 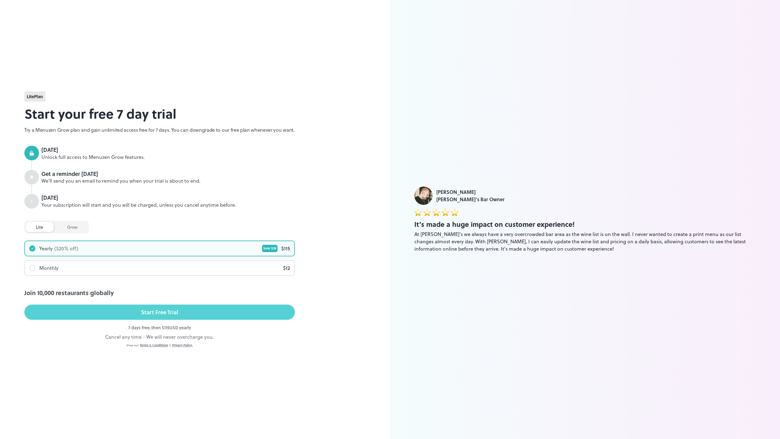 I want to click on div: grow, so click(x=72, y=227).